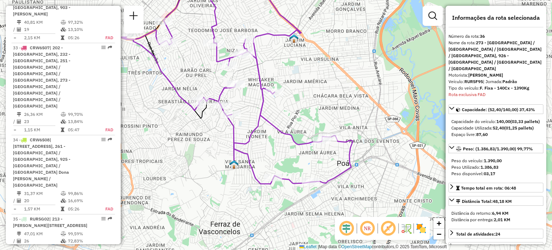  What do you see at coordinates (489, 167) in the screenshot?
I see `strong: 1.386,83` at bounding box center [489, 167].